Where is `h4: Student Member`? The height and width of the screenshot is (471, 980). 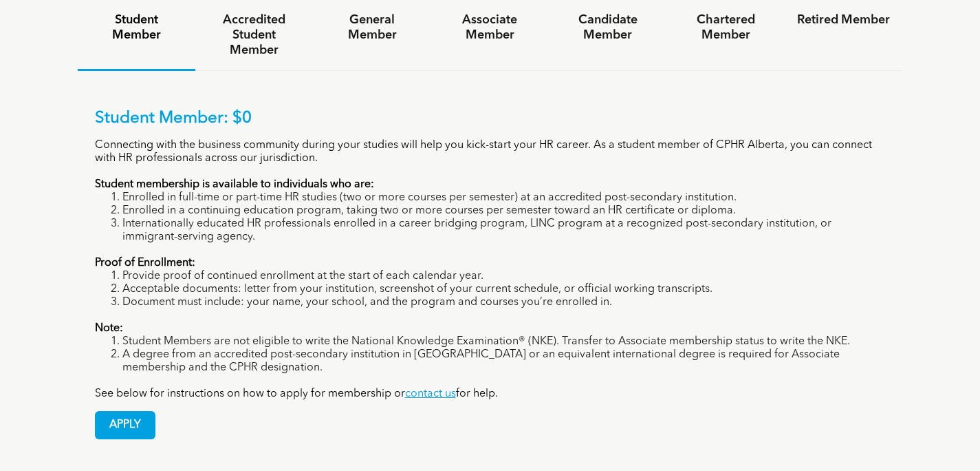 h4: Student Member is located at coordinates (136, 28).